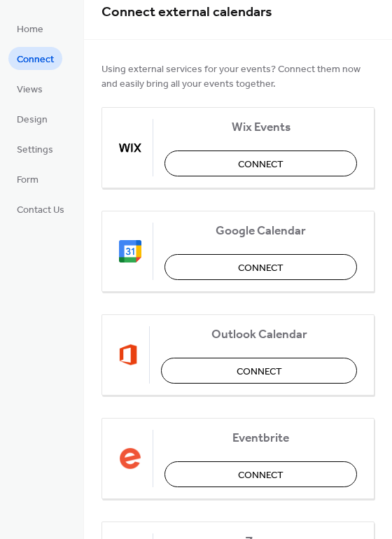 This screenshot has height=539, width=392. What do you see at coordinates (27, 180) in the screenshot?
I see `span: Form` at bounding box center [27, 180].